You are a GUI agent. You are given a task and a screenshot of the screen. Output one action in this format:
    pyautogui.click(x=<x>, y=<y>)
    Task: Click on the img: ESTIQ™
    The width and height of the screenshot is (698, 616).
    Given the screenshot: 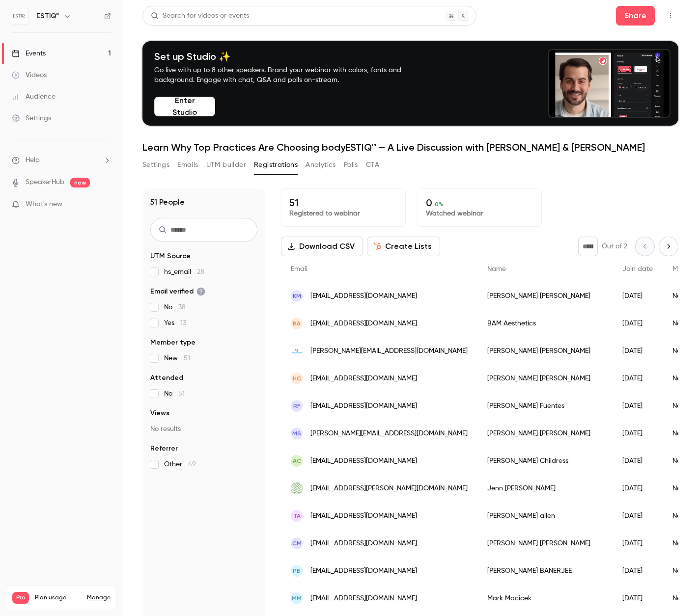 What is the action you would take?
    pyautogui.click(x=20, y=16)
    